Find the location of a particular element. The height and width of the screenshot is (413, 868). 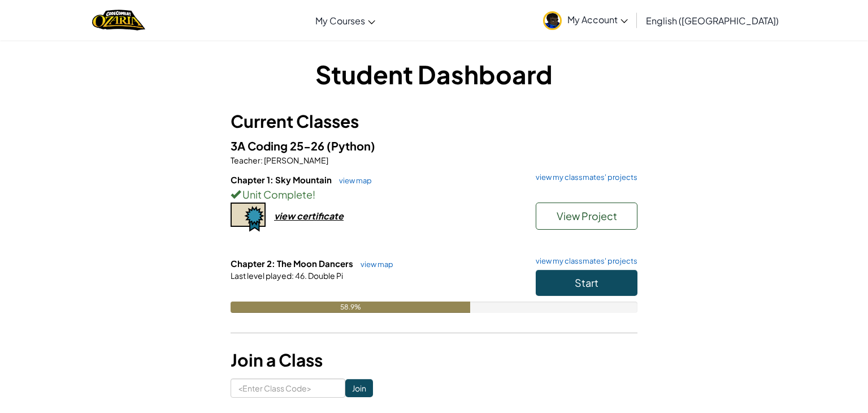

img: avatar is located at coordinates (552, 20).